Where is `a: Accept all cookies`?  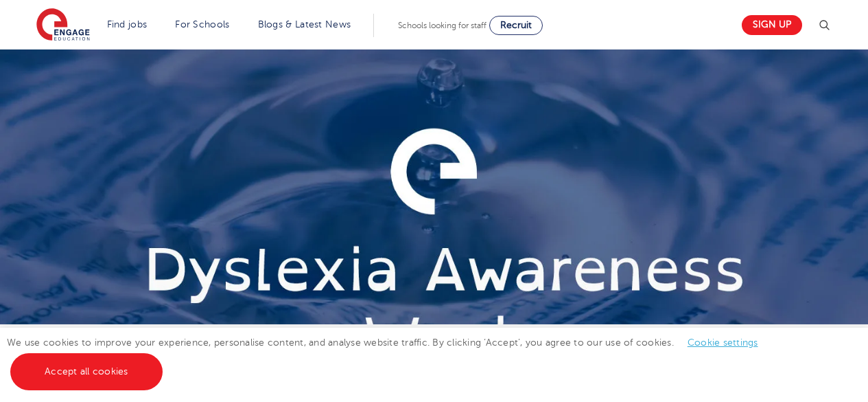
a: Accept all cookies is located at coordinates (87, 372).